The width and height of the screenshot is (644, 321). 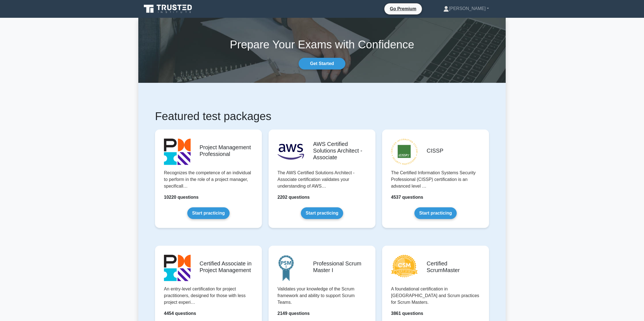 I want to click on a: Get Started, so click(x=322, y=64).